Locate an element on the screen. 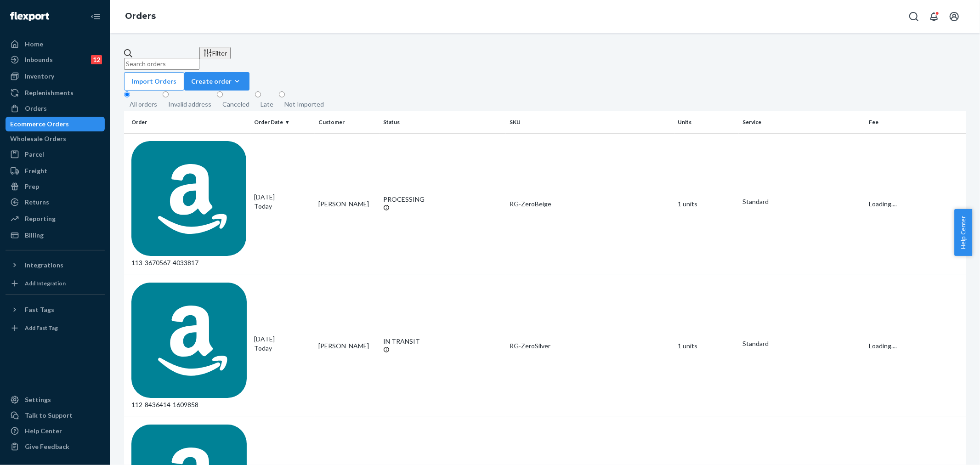 This screenshot has height=465, width=980. input: Canceled is located at coordinates (220, 94).